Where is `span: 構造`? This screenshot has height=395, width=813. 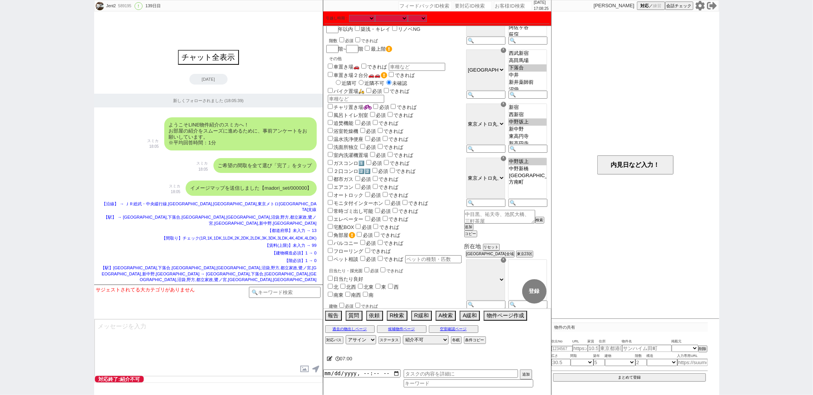 span: 構造 is located at coordinates (662, 357).